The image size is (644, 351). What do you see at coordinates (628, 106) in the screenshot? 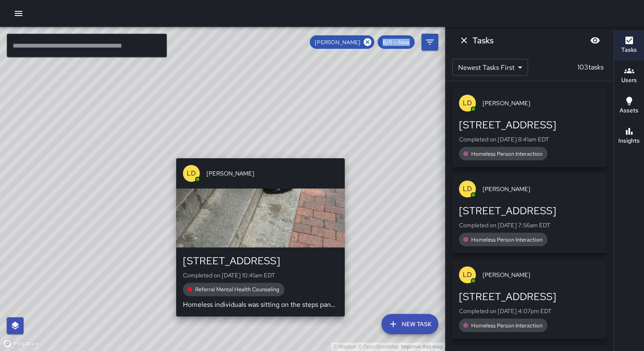
I see `button: Assets` at bounding box center [628, 106].